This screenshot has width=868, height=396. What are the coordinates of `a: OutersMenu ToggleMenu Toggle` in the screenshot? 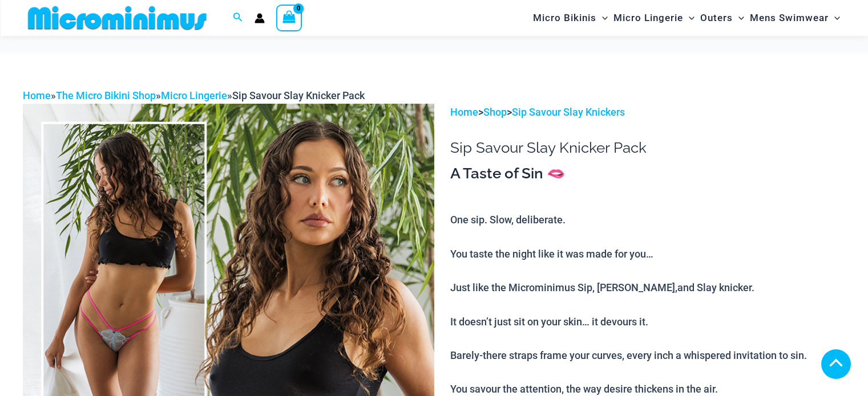 It's located at (722, 18).